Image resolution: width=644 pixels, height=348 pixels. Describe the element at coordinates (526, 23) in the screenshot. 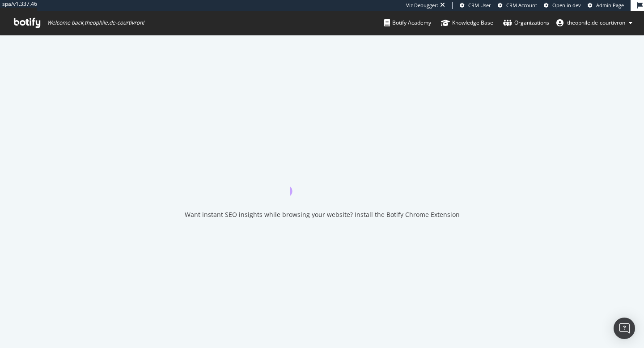

I see `a: Organizations` at that location.